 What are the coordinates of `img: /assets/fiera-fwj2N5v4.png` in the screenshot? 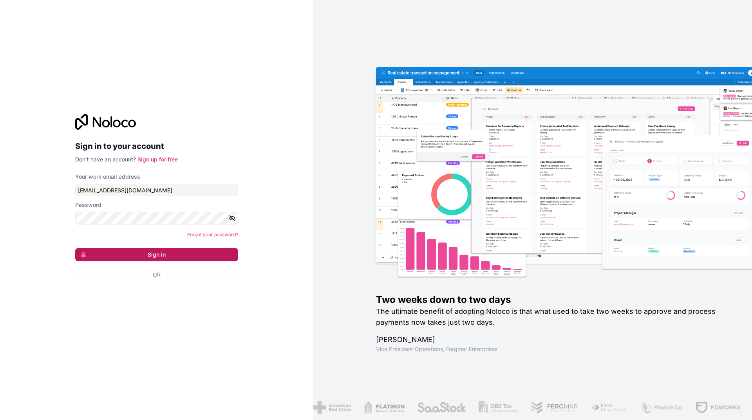 It's located at (609, 407).